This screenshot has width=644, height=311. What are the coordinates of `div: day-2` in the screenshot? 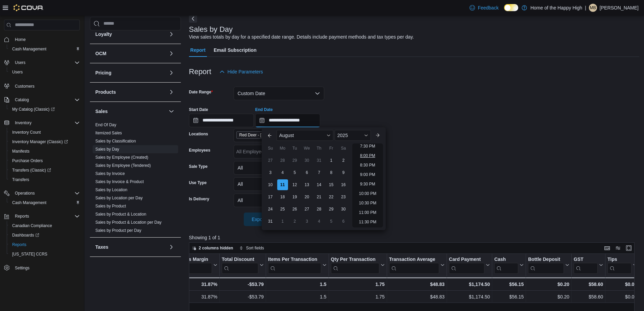 It's located at (343, 160).